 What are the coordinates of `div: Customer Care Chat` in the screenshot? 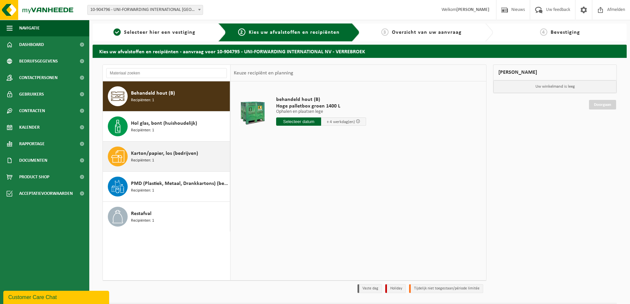 It's located at (53, 8).